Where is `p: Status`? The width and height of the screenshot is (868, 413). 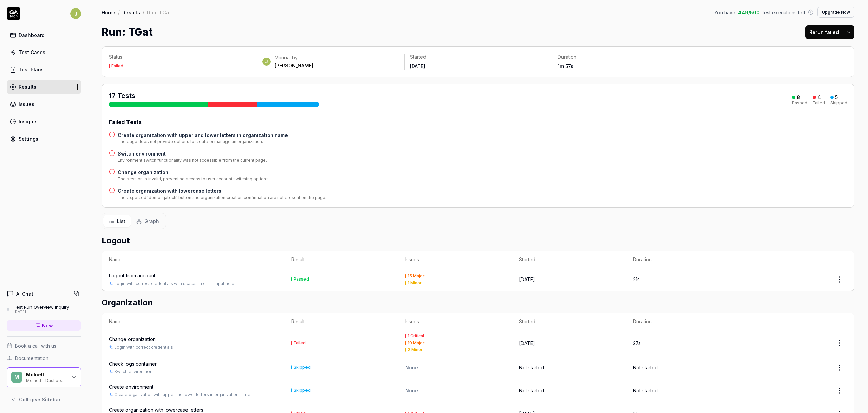
p: Status is located at coordinates (180, 57).